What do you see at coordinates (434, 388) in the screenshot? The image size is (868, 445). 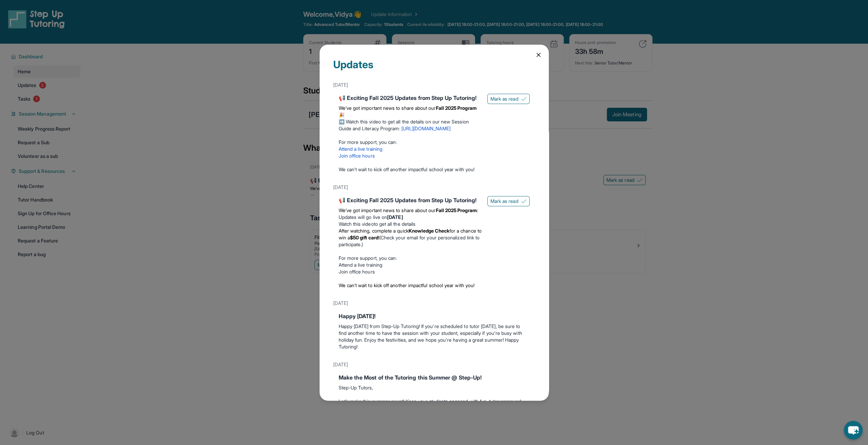 I see `p: Step-Up Tutors,` at bounding box center [434, 388].